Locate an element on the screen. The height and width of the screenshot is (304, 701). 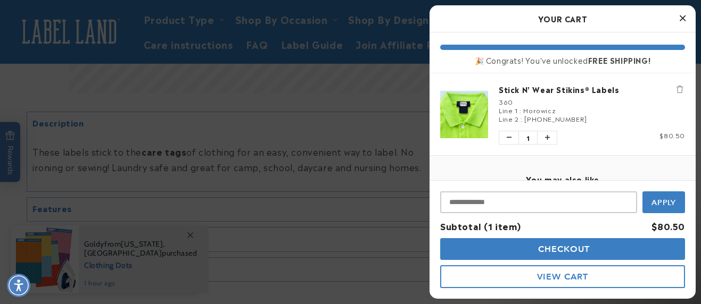
div: 🎉 Congrats! You've unlocked is located at coordinates (562, 60).